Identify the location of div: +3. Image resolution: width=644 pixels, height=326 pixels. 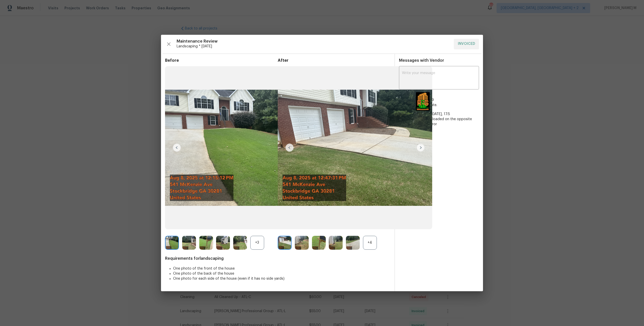
(257, 243).